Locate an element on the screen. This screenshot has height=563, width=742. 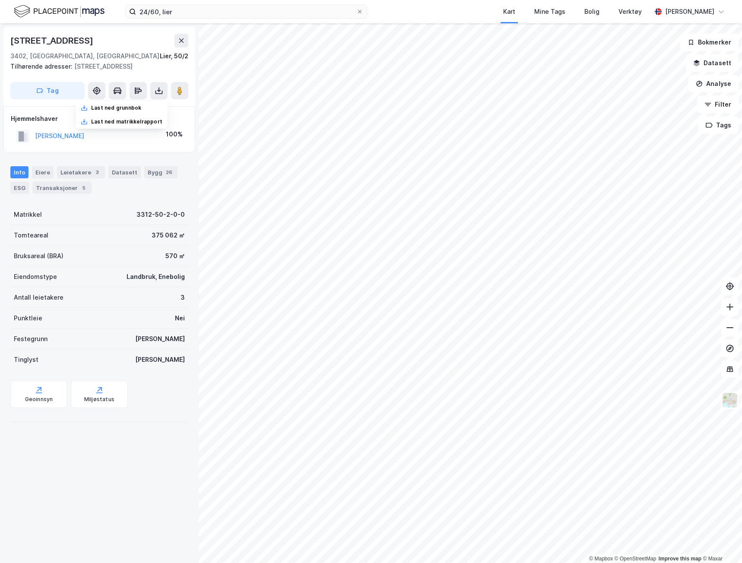
div: Mine Tags is located at coordinates (550, 12).